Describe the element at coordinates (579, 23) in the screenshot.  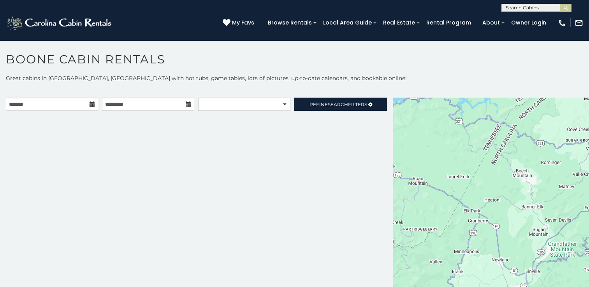
I see `img: mail-regular-white.png` at that location.